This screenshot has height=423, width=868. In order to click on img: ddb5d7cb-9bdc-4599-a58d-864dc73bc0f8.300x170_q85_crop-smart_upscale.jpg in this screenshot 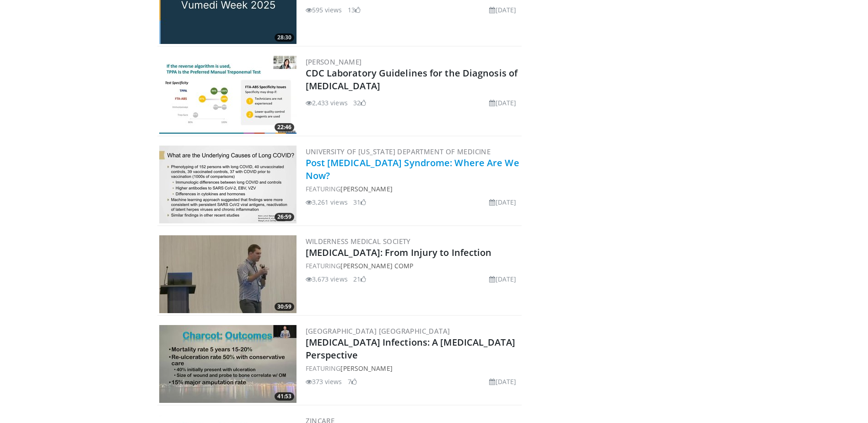, I will do `click(228, 364)`.